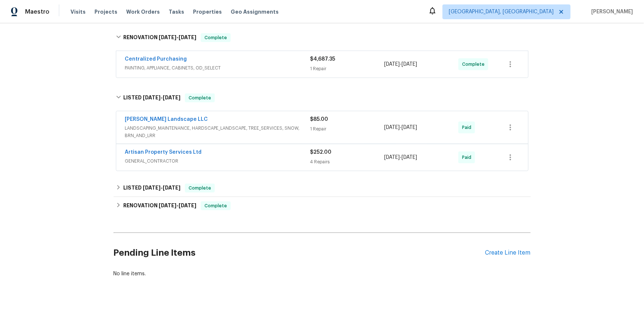 This screenshot has height=320, width=644. Describe the element at coordinates (218, 161) in the screenshot. I see `span: GENERAL_CONTRACTOR` at that location.